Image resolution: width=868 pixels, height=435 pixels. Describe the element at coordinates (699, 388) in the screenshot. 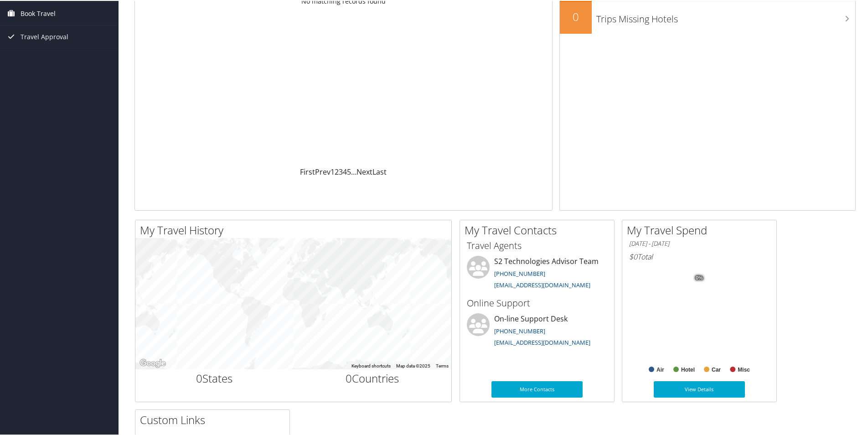

I see `a: View Details` at that location.